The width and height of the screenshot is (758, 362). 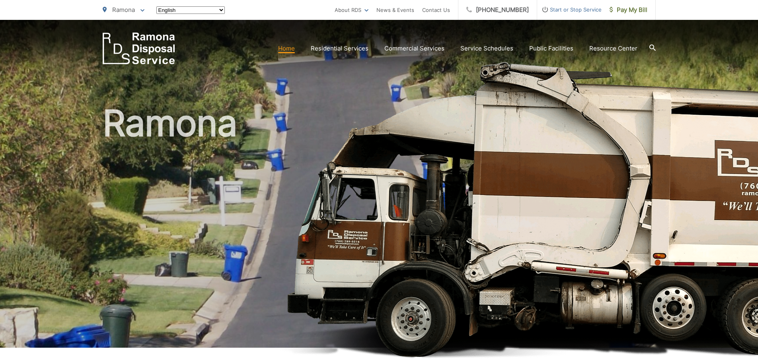 I want to click on a: About RDS, so click(x=351, y=10).